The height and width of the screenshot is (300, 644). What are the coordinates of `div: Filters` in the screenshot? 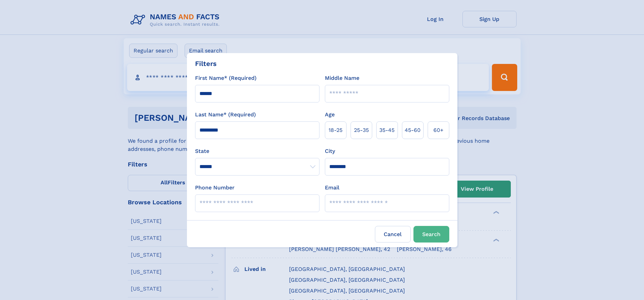 It's located at (206, 64).